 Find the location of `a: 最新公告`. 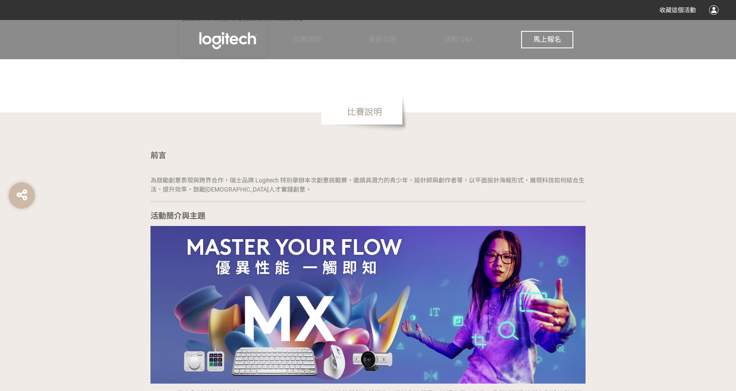

a: 最新公告 is located at coordinates (383, 40).